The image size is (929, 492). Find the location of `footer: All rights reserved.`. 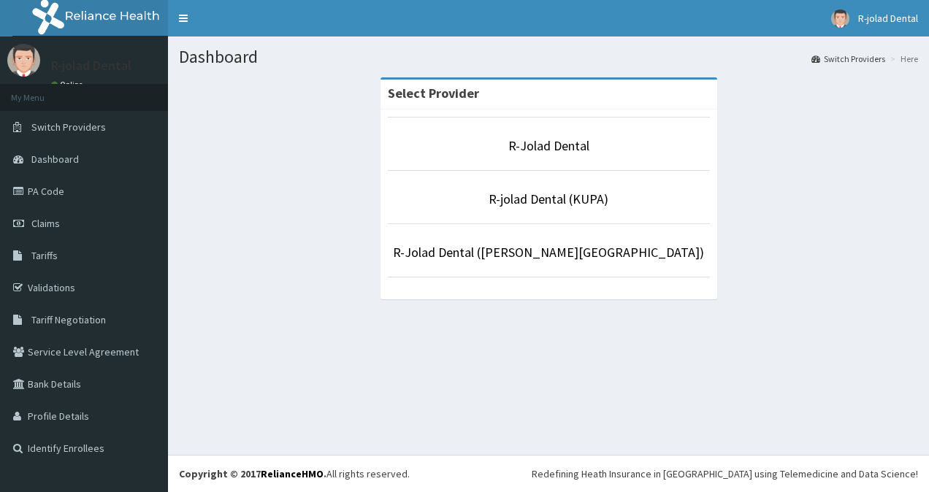

footer: All rights reserved. is located at coordinates (548, 473).